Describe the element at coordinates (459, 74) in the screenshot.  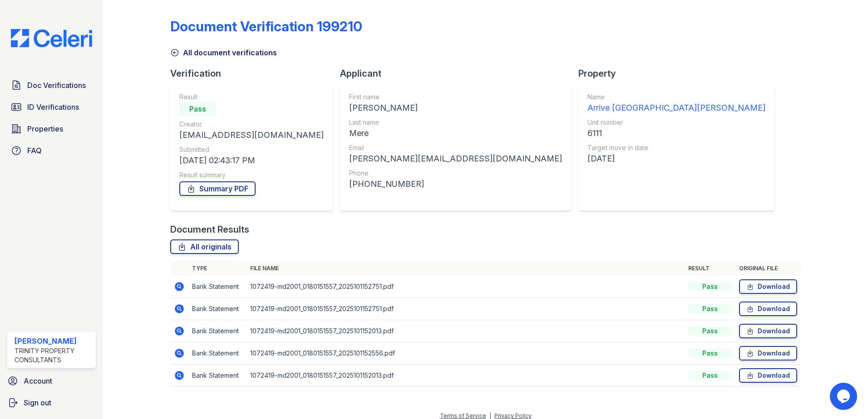
I see `div: Applicant` at that location.